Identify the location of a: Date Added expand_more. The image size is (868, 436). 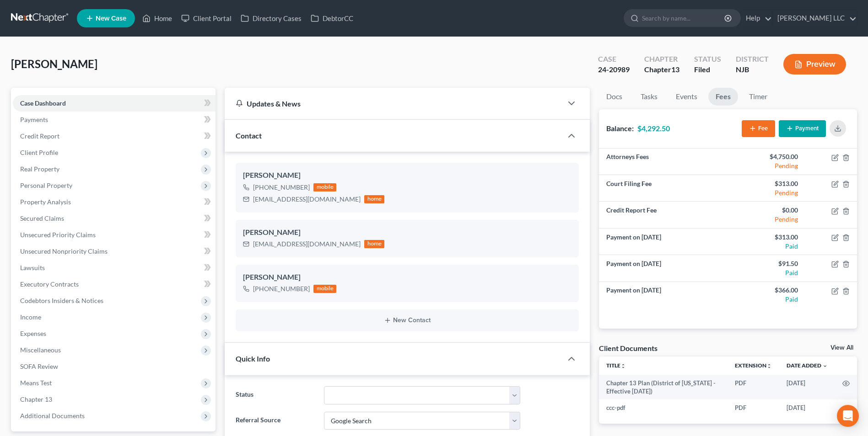
(808, 365).